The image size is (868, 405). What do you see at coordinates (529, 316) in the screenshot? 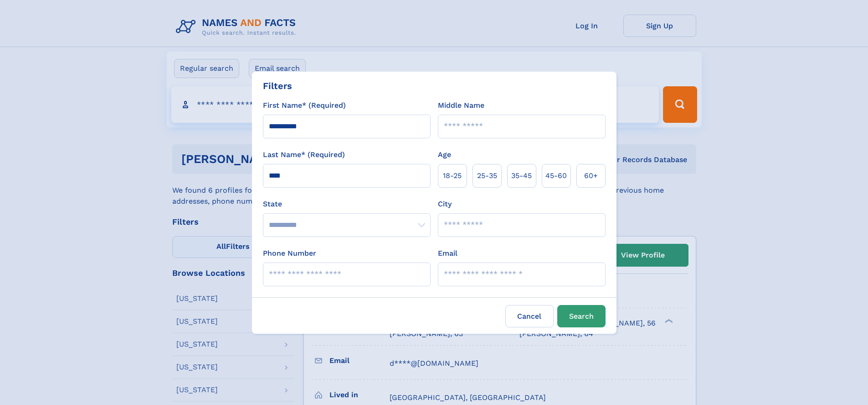
I see `label: Cancel` at bounding box center [529, 316].